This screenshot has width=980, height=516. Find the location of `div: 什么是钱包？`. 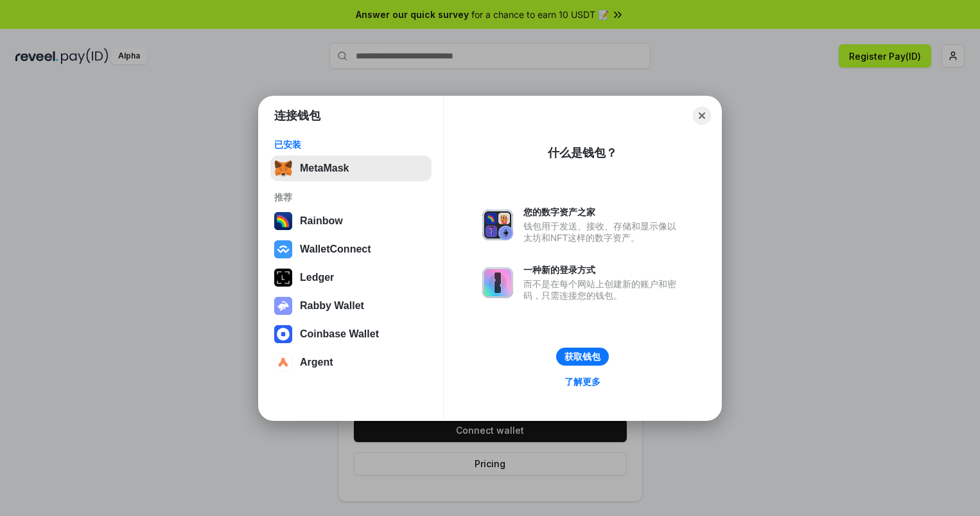

div: 什么是钱包？ is located at coordinates (582, 153).